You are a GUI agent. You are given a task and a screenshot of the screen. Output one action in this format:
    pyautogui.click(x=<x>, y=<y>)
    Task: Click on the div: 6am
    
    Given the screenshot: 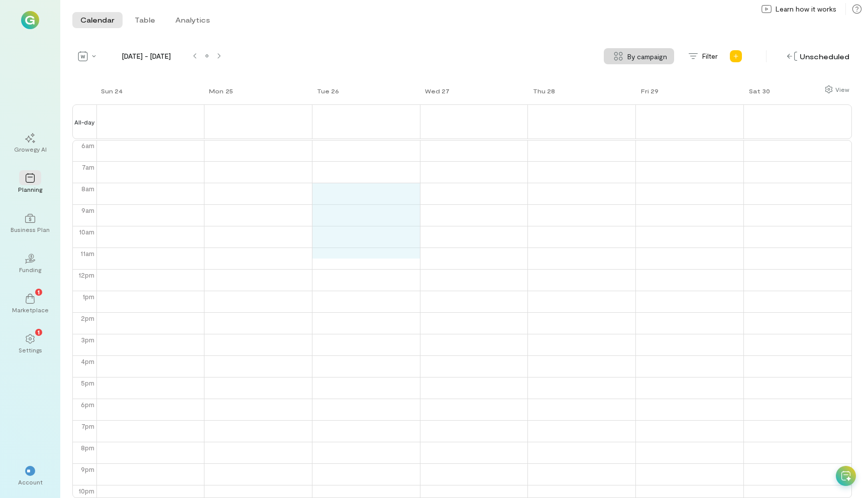 What is the action you would take?
    pyautogui.click(x=88, y=145)
    